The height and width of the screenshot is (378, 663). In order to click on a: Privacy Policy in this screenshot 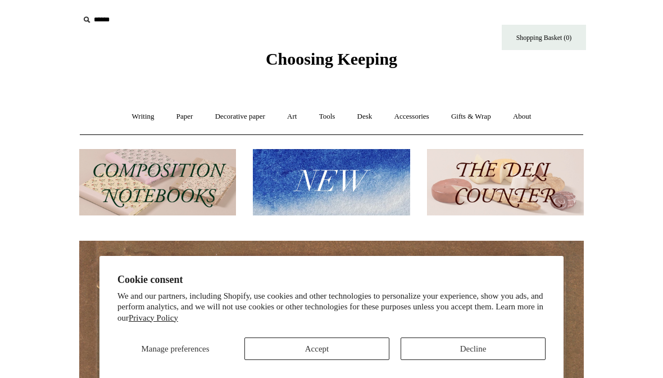, I will do `click(153, 318)`.